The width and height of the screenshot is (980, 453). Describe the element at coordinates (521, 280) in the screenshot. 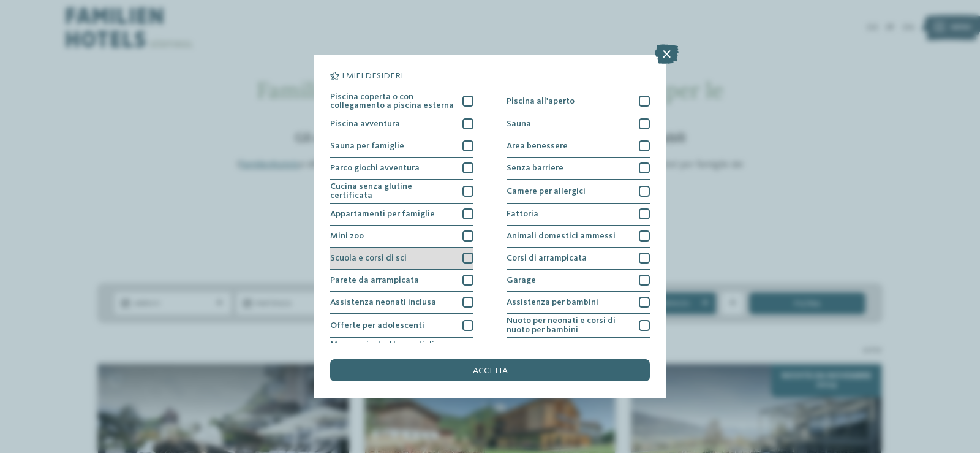

I see `span: Garage` at that location.